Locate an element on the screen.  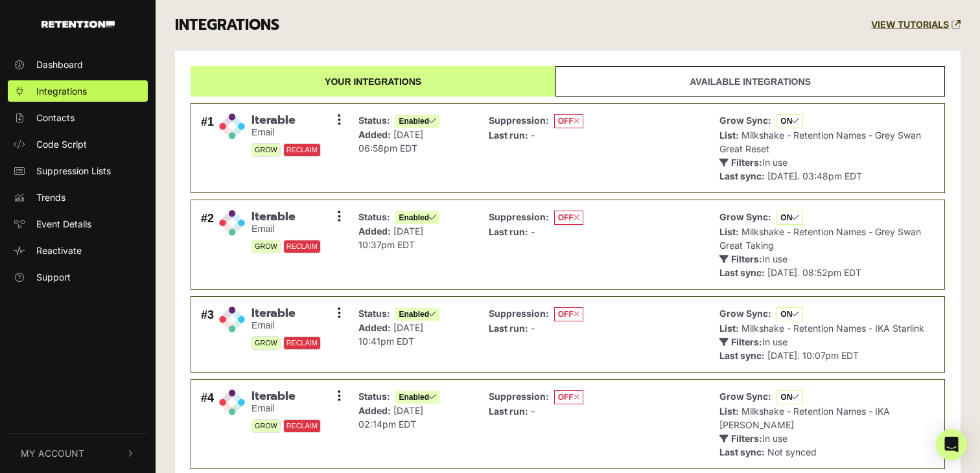
a: Your integrations is located at coordinates (373, 81).